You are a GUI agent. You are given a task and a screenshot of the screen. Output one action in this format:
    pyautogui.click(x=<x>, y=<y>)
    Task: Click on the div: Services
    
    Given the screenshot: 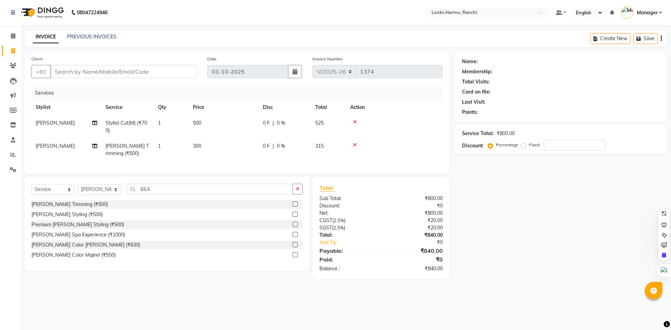 What is the action you would take?
    pyautogui.click(x=240, y=93)
    